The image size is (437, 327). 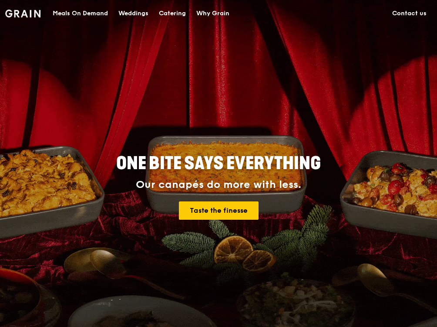 I want to click on img: Grain, so click(x=23, y=14).